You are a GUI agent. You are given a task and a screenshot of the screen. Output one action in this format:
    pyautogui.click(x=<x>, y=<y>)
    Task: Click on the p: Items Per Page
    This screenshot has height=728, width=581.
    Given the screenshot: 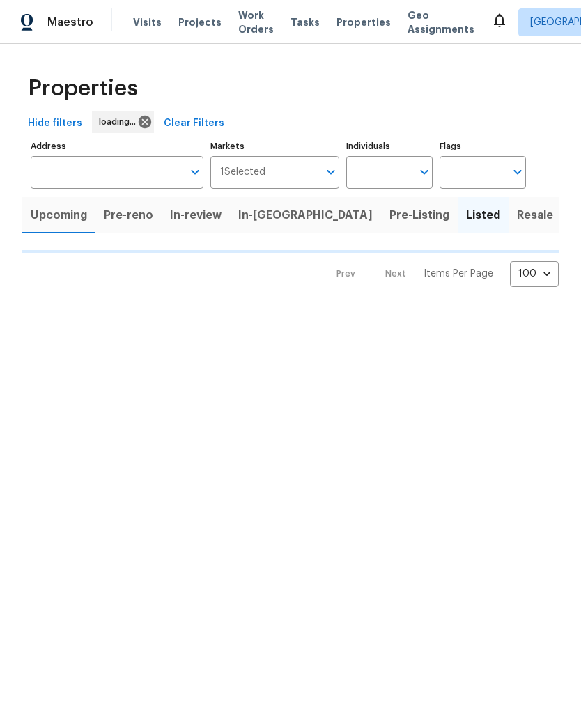 What is the action you would take?
    pyautogui.click(x=459, y=274)
    